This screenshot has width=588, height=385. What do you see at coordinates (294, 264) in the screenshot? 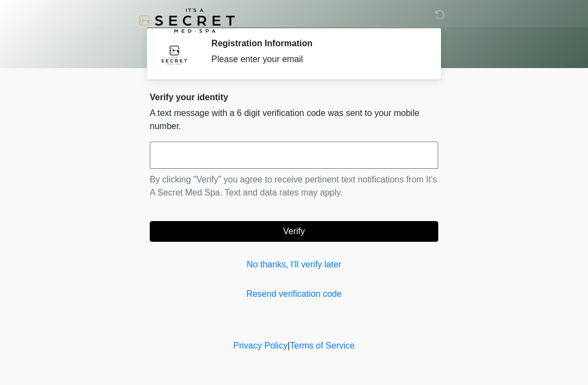
I see `a: No thanks, I'll verify later` at bounding box center [294, 264].